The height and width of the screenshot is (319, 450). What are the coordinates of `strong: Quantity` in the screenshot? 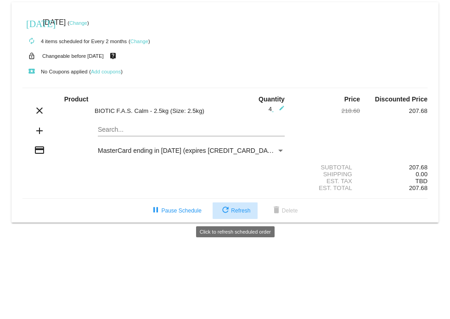 It's located at (271, 99).